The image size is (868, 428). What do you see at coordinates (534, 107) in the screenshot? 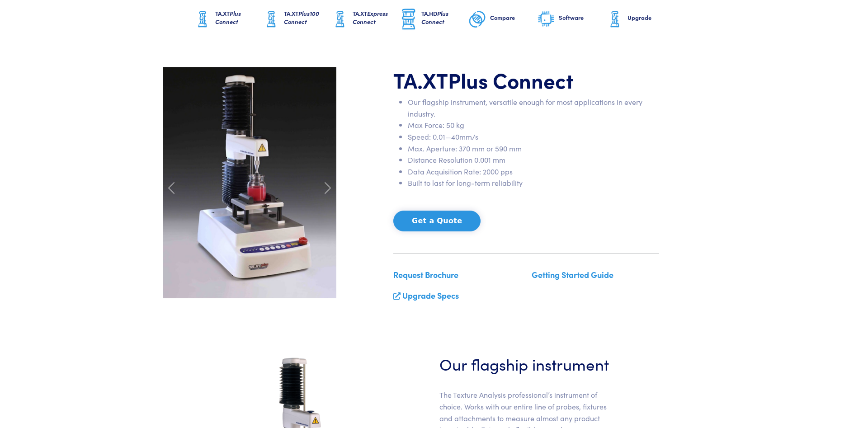
I see `li: Our flagship instrument, versatile enough for most applications in every industry.` at bounding box center [534, 107].